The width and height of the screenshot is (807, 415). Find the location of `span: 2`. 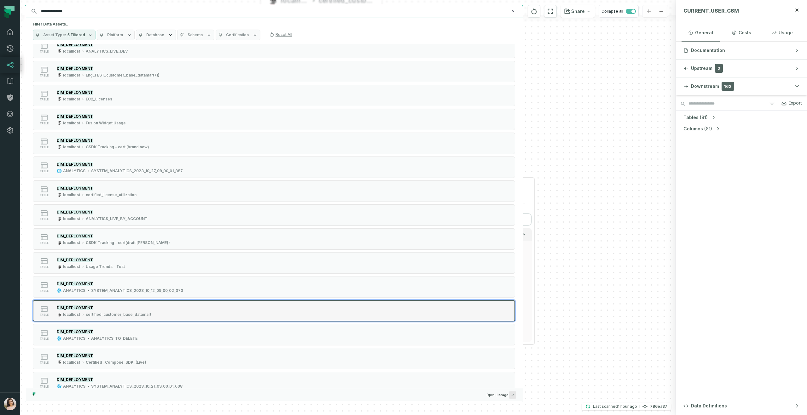

span: 2 is located at coordinates (719, 68).